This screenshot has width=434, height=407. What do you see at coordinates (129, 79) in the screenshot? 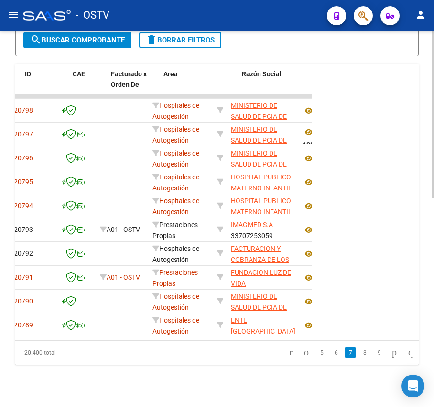
I see `span: Facturado x Orden De` at bounding box center [129, 79].